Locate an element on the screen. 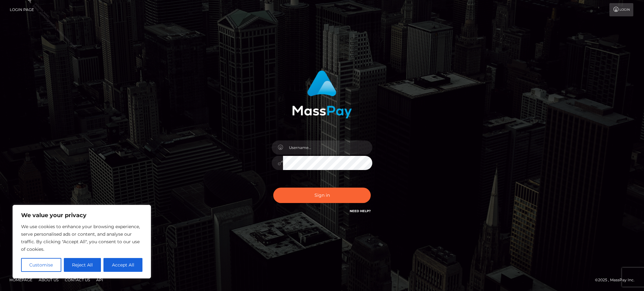 The height and width of the screenshot is (291, 644). input: Username... is located at coordinates (328, 148).